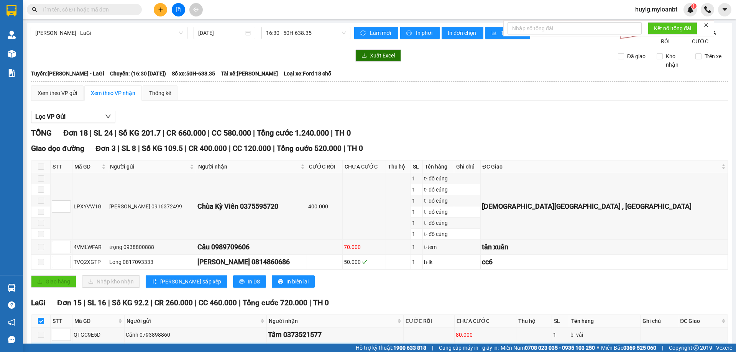  What do you see at coordinates (87, 10) in the screenshot?
I see `input: Tìm tên, số ĐT hoặc mã đơn` at bounding box center [87, 10].